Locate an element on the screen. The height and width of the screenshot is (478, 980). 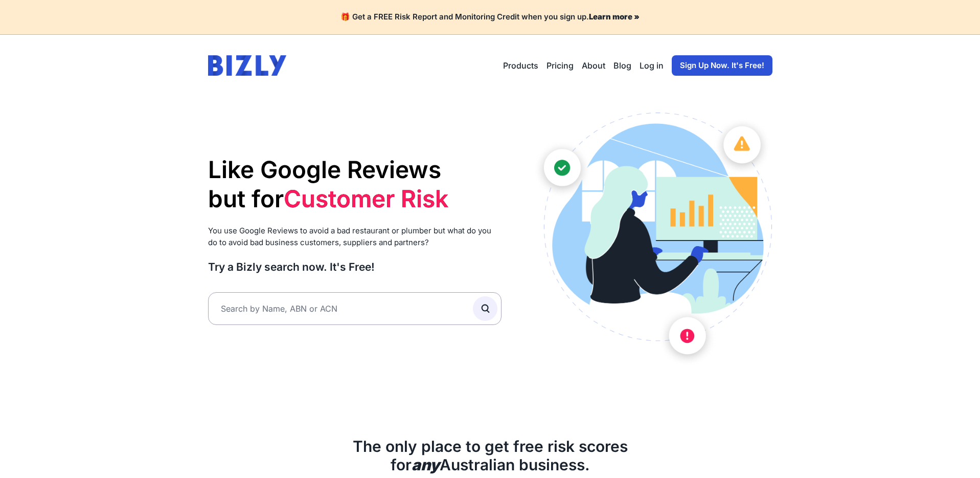
a: Pricing is located at coordinates (560, 65).